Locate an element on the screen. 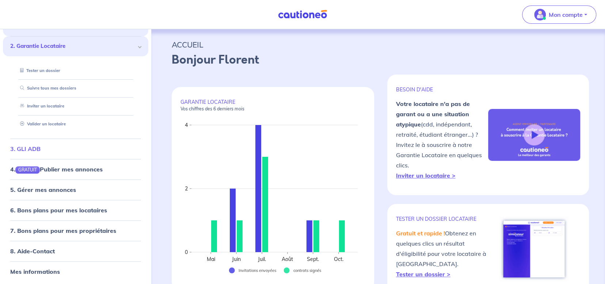  a: Valider un locataire is located at coordinates (41, 124).